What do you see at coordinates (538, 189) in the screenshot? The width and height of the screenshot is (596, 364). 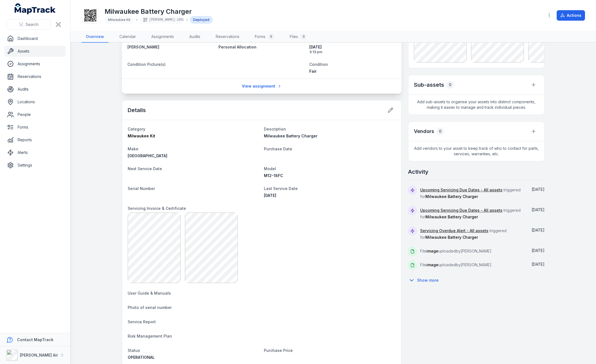 I see `time: 18/08/2025, 11:30:00 am` at bounding box center [538, 189].